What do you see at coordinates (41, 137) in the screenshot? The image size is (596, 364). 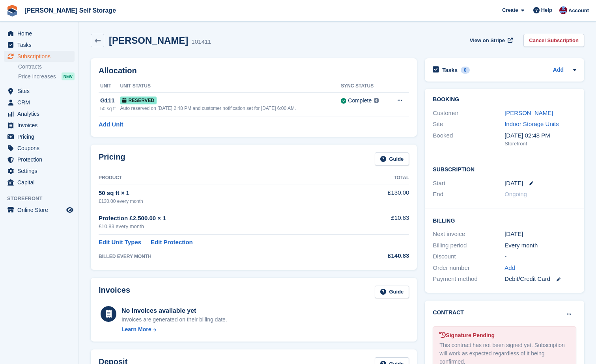 I see `span: Pricing` at bounding box center [41, 137].